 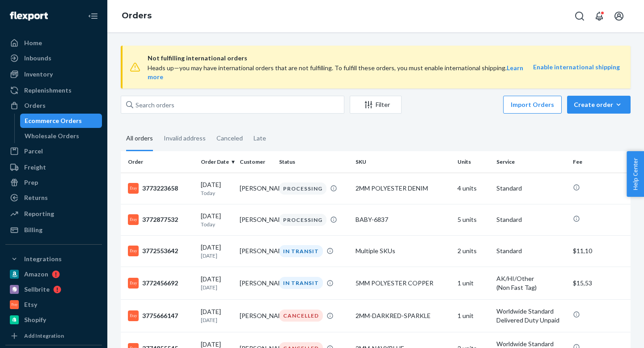 What do you see at coordinates (600, 16) in the screenshot?
I see `button: Open notifications` at bounding box center [600, 16].